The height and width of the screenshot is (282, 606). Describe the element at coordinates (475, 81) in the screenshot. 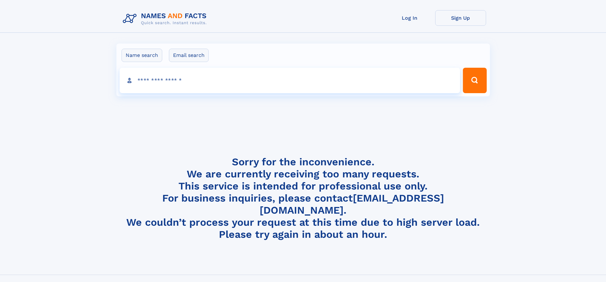

I see `button: Search Button` at that location.